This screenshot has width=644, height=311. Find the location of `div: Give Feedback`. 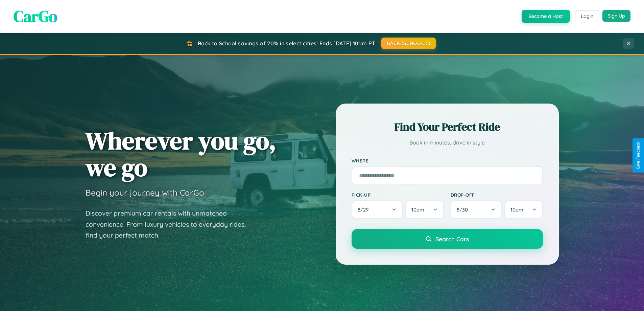

div: Give Feedback is located at coordinates (638, 155).